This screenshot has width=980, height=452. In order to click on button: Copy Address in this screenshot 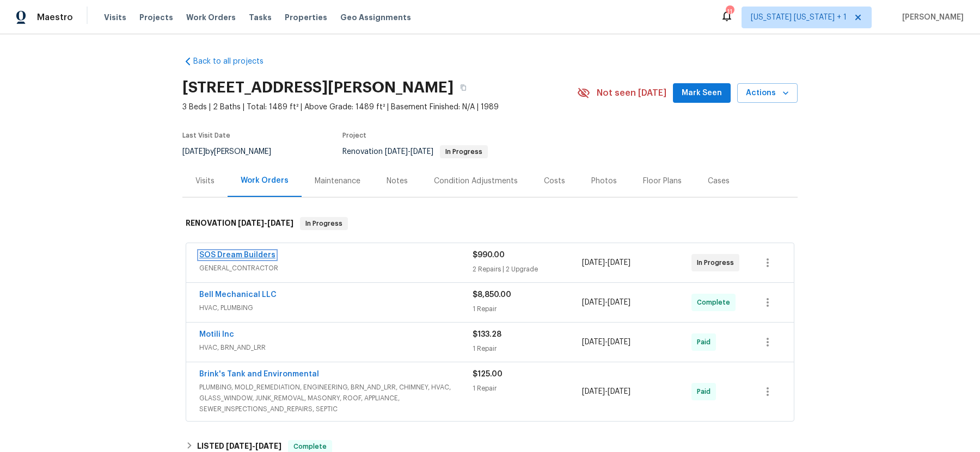, I will do `click(463, 87)`.